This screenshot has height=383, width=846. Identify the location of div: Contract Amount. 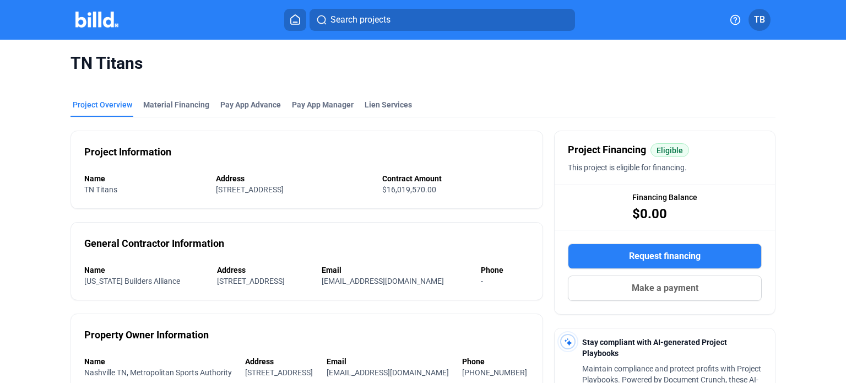
(456, 178).